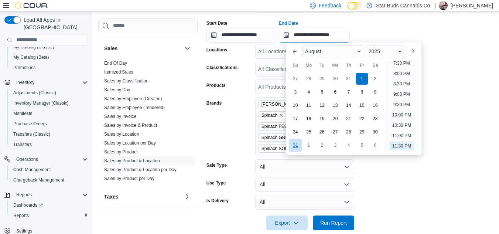 This screenshot has width=499, height=234. What do you see at coordinates (217, 50) in the screenshot?
I see `label: Locations` at bounding box center [217, 50].